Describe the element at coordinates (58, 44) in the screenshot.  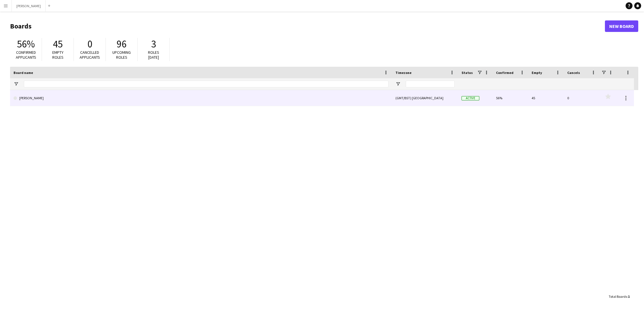
I see `span: 45` at that location.